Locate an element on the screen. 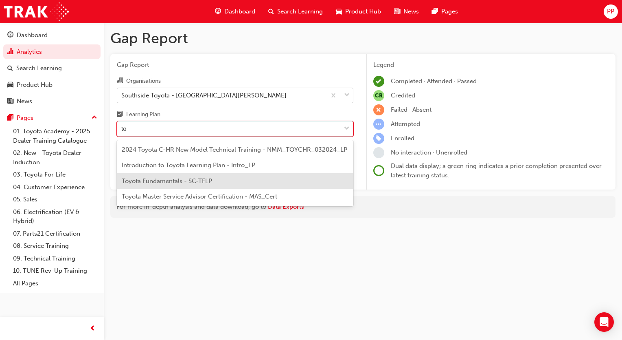 The height and width of the screenshot is (340, 622). div: Legend is located at coordinates (491, 65).